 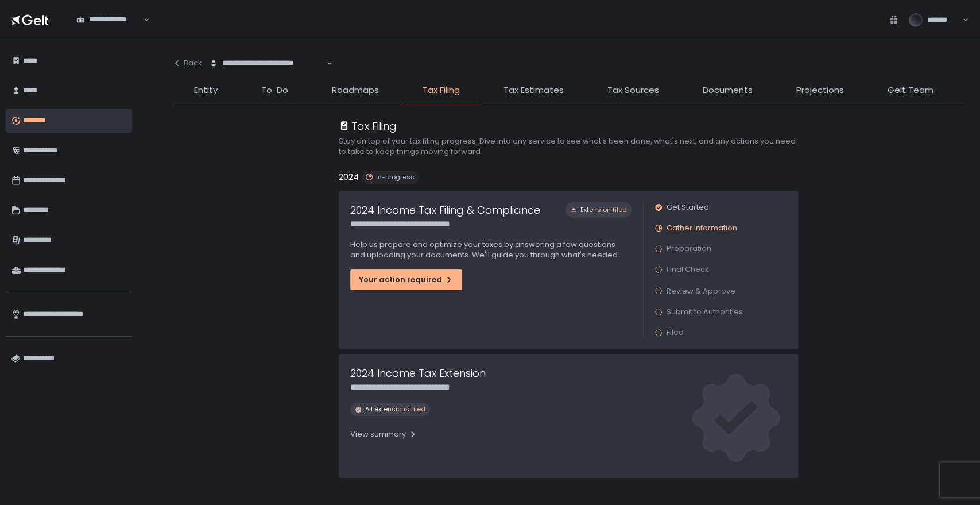 What do you see at coordinates (367, 126) in the screenshot?
I see `div: Tax Filing` at bounding box center [367, 126].